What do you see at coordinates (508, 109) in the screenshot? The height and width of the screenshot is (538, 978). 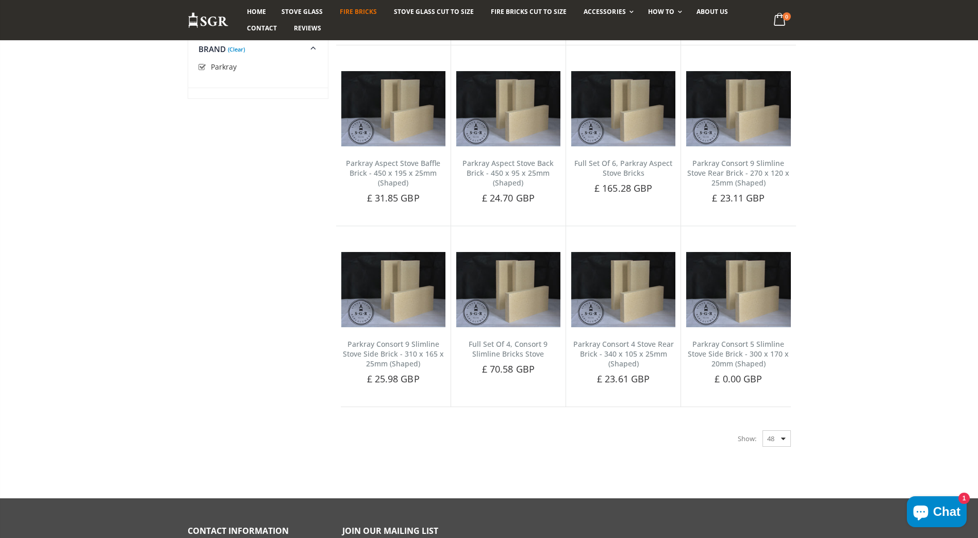 I see `img: Parkray Aspect Stove Back Brick` at bounding box center [508, 109].